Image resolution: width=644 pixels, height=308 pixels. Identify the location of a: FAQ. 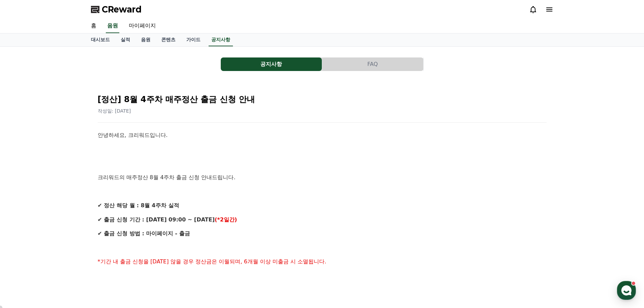
(373, 64).